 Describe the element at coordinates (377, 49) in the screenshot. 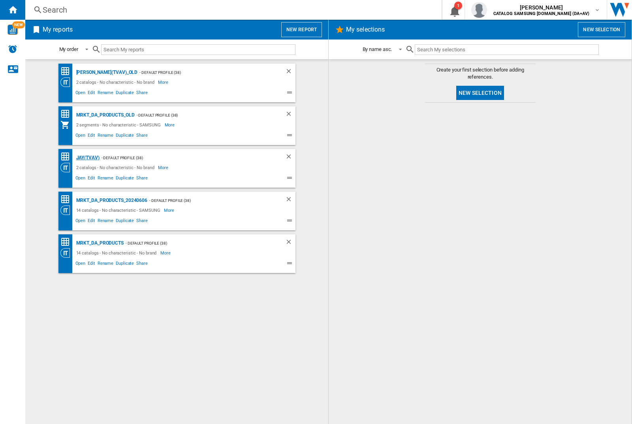

I see `div: By name asc.` at that location.